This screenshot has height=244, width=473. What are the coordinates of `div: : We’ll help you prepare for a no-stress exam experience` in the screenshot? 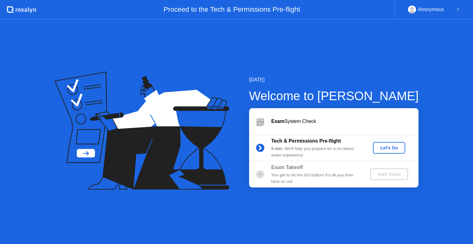 It's located at (315, 152).